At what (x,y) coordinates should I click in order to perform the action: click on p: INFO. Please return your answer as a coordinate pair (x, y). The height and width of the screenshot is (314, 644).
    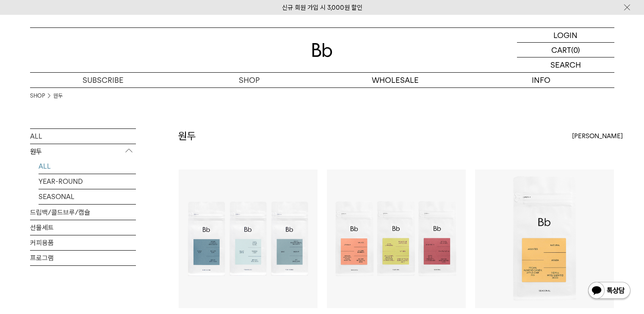
    Looking at the image, I should click on (541, 80).